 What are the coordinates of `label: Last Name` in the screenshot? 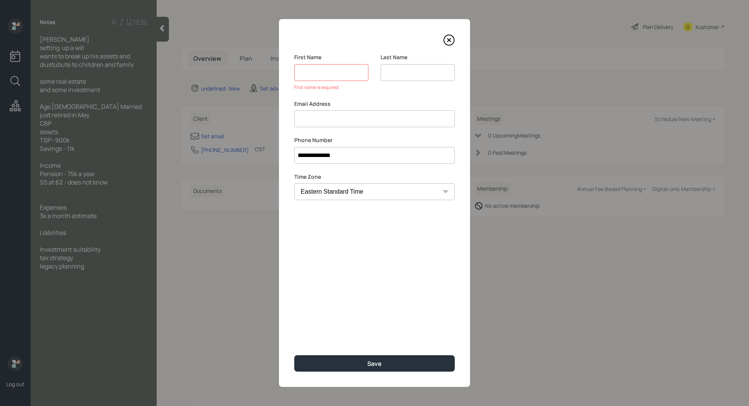 It's located at (418, 57).